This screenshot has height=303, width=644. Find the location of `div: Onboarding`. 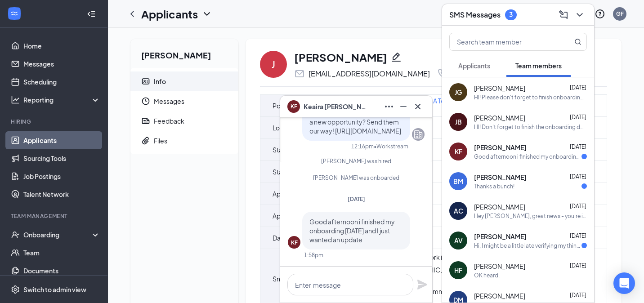

div: Onboarding is located at coordinates (58, 235).